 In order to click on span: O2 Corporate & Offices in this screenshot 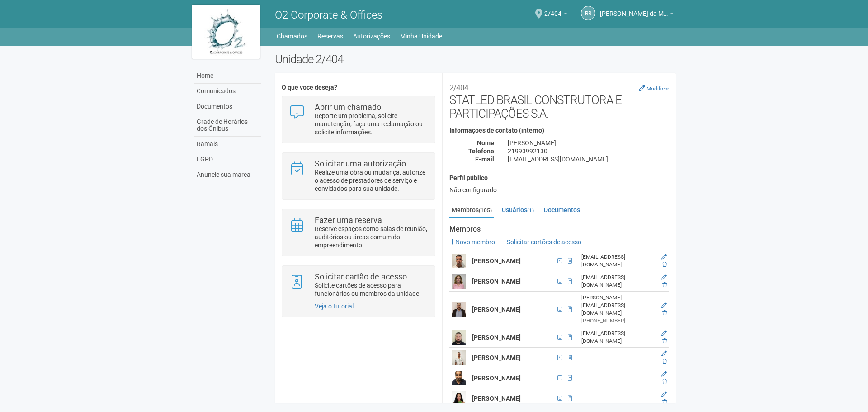, I will do `click(328, 15)`.